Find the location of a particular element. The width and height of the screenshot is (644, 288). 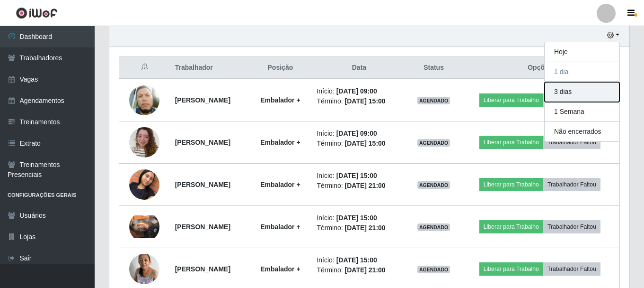

th: Data is located at coordinates (358, 68).